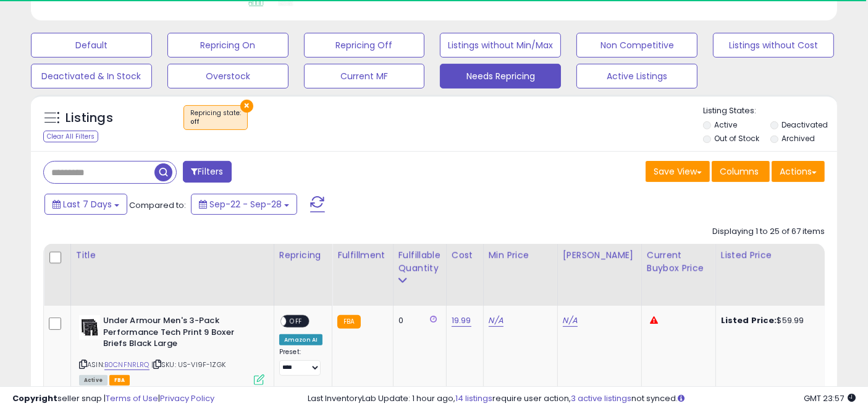  Describe the element at coordinates (678, 171) in the screenshot. I see `button: Save View` at that location.